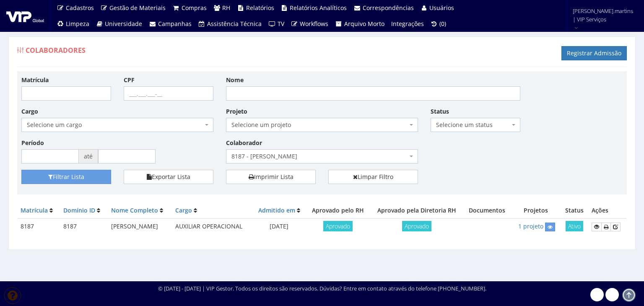  Describe the element at coordinates (439, 24) in the screenshot. I see `a: (0)` at that location.